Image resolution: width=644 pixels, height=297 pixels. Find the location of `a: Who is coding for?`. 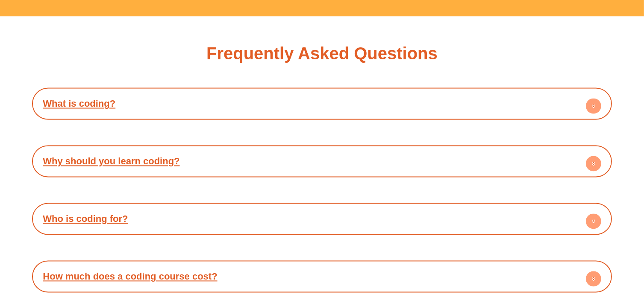

a: Who is coding for? is located at coordinates (85, 219).